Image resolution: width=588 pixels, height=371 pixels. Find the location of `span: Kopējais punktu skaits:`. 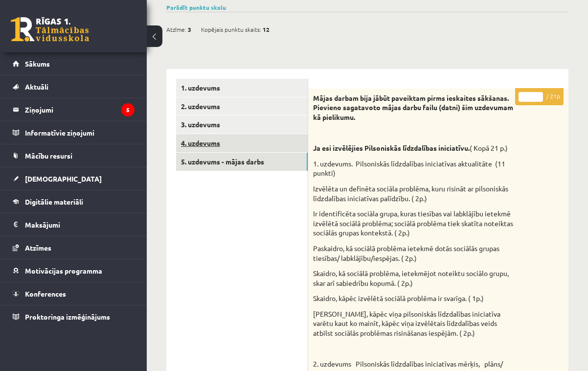

span: Kopējais punktu skaits: is located at coordinates (231, 29).